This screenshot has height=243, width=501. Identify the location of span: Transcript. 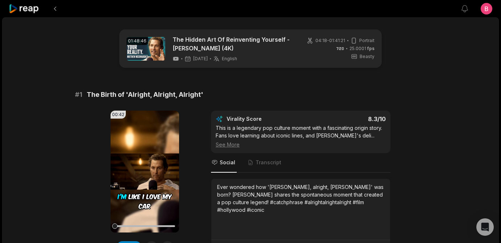
(269, 163).